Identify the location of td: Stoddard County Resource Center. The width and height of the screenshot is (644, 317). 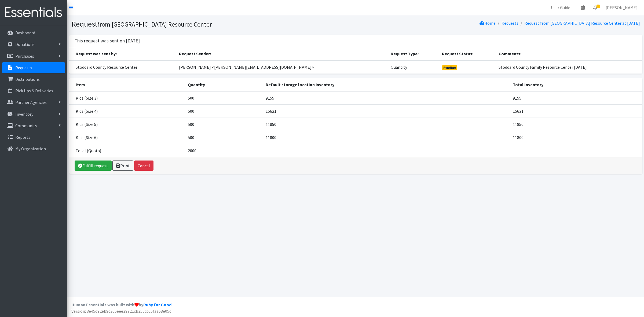
(123, 67).